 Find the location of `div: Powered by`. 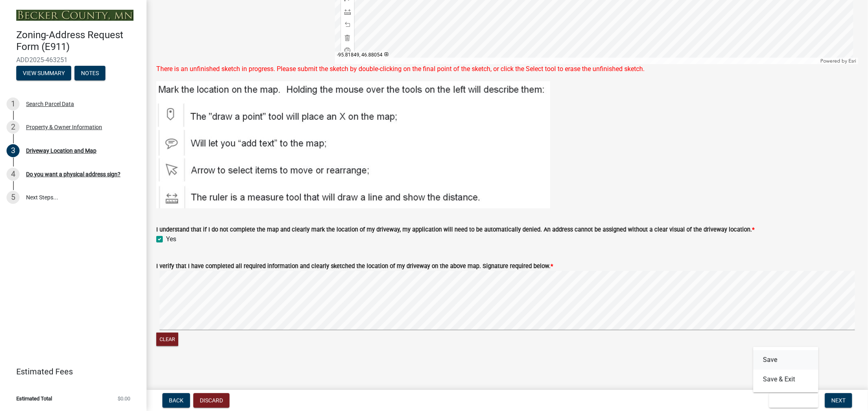

div: Powered by is located at coordinates (838, 61).